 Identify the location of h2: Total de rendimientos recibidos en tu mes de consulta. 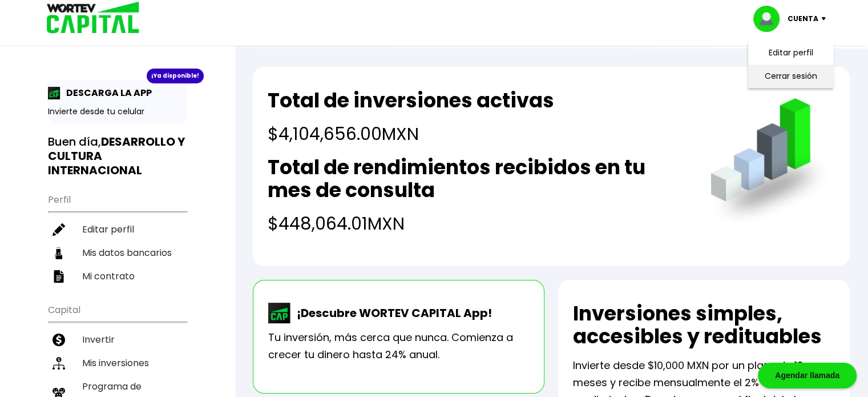
(478, 179).